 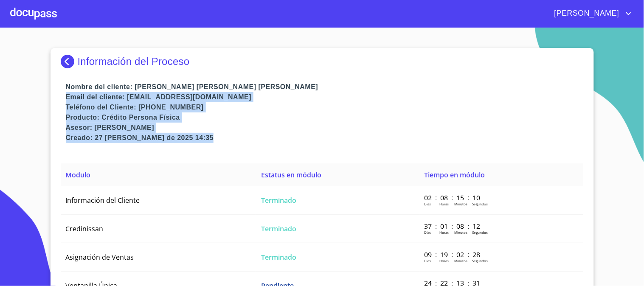 I want to click on span: Modulo, so click(x=78, y=175).